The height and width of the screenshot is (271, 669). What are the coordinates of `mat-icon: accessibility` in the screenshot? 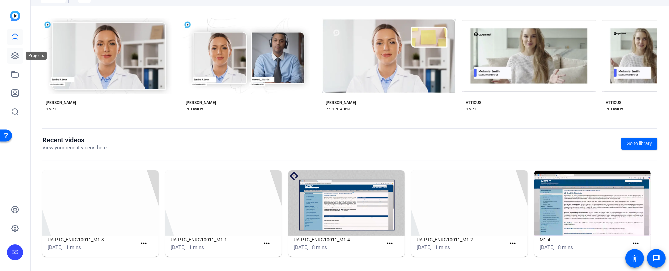 It's located at (635, 258).